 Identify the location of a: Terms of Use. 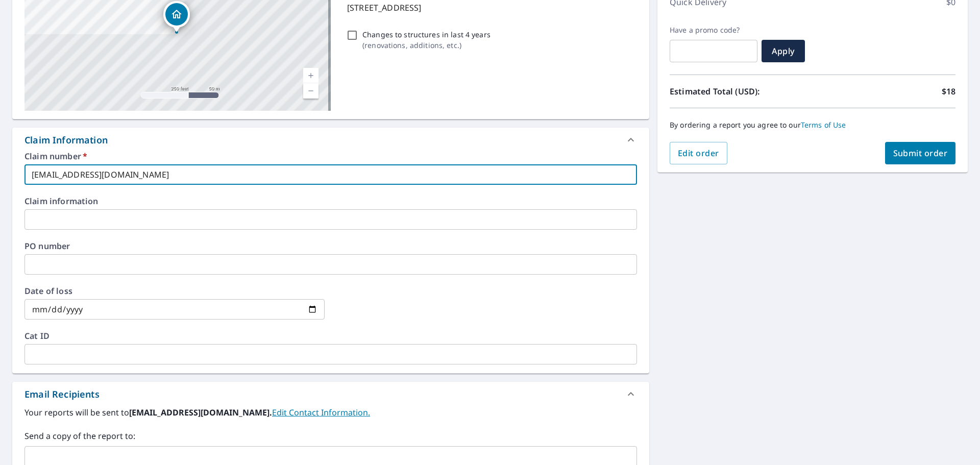
(824, 125).